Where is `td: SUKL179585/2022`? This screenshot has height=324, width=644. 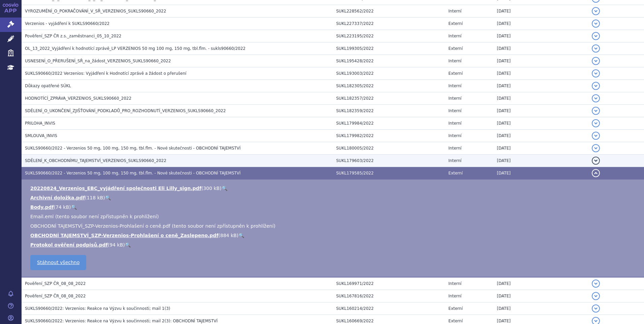
td: SUKL179585/2022 is located at coordinates (389, 173).